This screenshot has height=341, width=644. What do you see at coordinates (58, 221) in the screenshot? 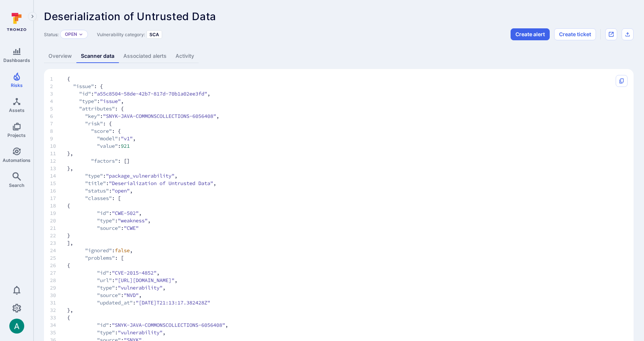
I see `span: 20` at bounding box center [58, 221].